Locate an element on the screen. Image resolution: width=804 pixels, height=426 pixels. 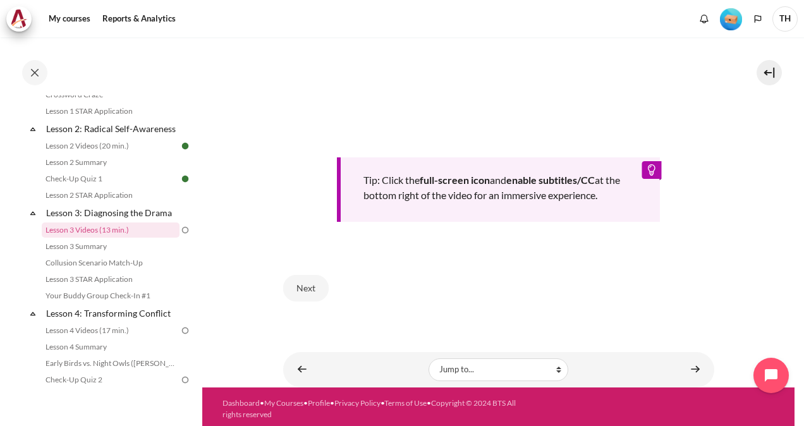
a: Lesson 3: Diagnosing the Drama is located at coordinates (112, 212).